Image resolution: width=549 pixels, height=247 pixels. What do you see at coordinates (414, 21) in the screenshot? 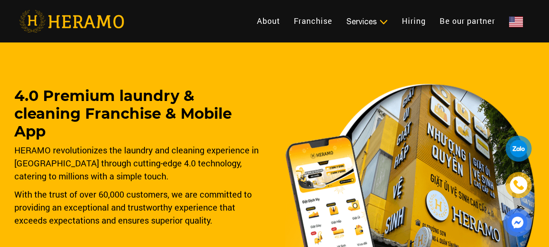
I see `a: Hiring` at bounding box center [414, 21].